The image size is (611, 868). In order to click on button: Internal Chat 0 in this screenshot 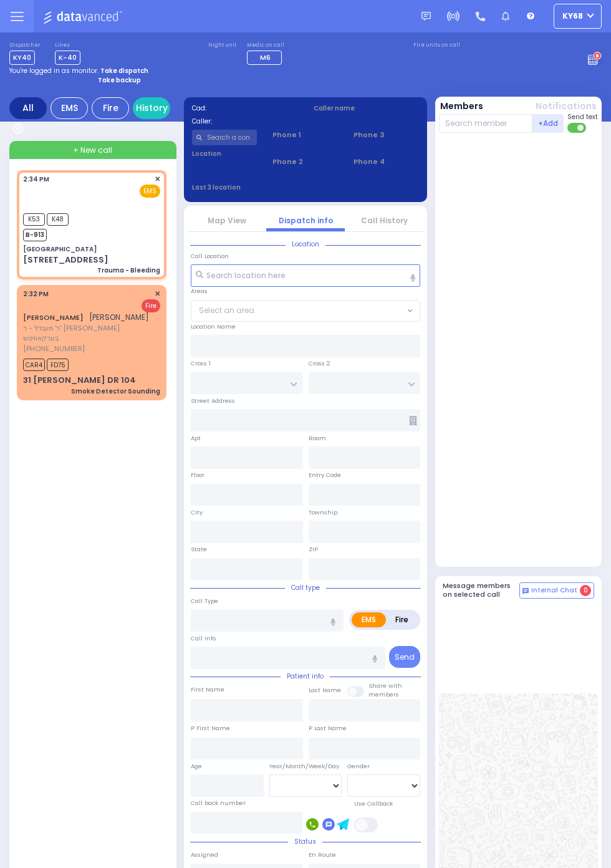, I will do `click(557, 590)`.